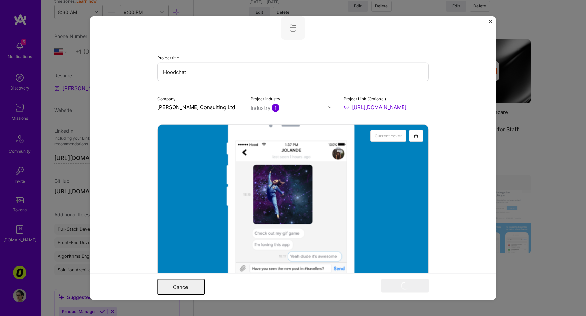  What do you see at coordinates (168, 58) in the screenshot?
I see `label: Project title` at bounding box center [168, 58].